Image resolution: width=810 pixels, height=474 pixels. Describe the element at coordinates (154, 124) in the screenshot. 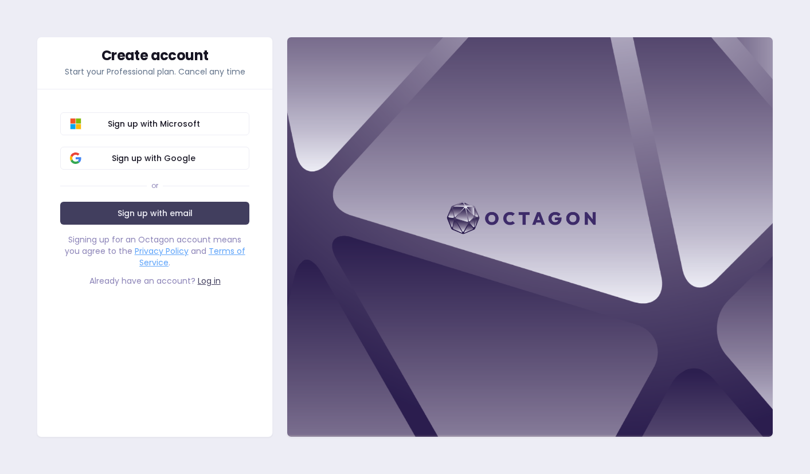

I see `span: Sign up with Microsoft` at that location.